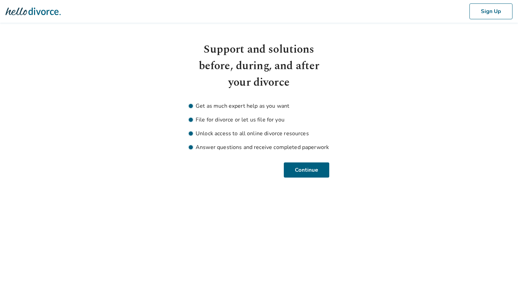 The image size is (518, 287). I want to click on li: Unlock access to all online divorce resources, so click(259, 134).